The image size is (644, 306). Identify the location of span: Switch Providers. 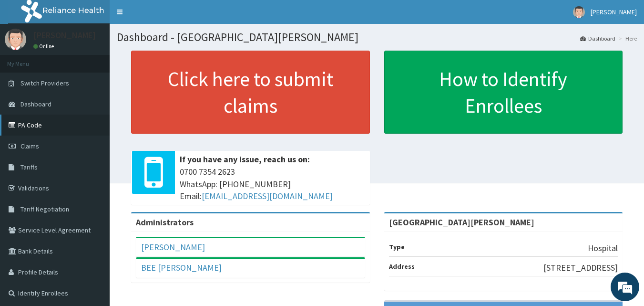
(45, 83).